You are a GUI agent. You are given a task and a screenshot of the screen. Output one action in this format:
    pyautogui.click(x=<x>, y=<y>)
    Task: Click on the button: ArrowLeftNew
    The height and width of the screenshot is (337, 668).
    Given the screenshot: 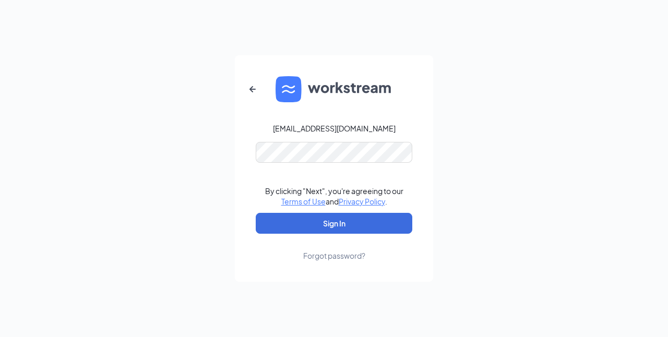 What is the action you would take?
    pyautogui.click(x=253, y=89)
    